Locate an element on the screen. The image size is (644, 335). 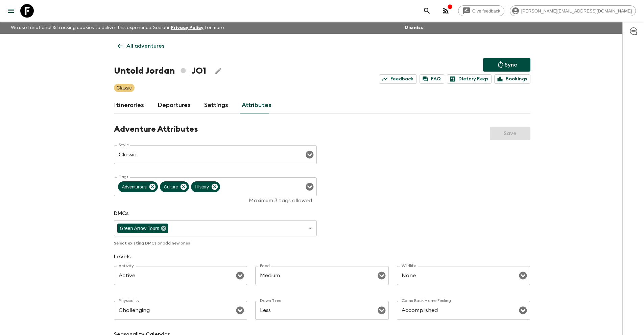
a: Dietary Reqs is located at coordinates (469, 79).